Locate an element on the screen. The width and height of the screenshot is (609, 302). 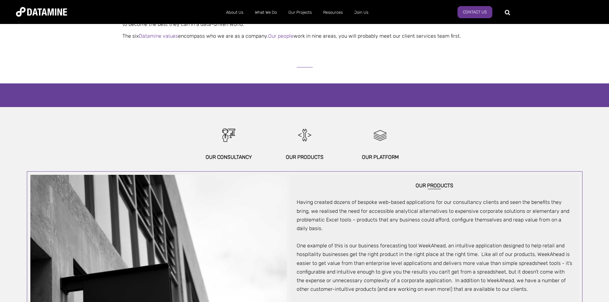
h4: Our services is located at coordinates (305, 97).